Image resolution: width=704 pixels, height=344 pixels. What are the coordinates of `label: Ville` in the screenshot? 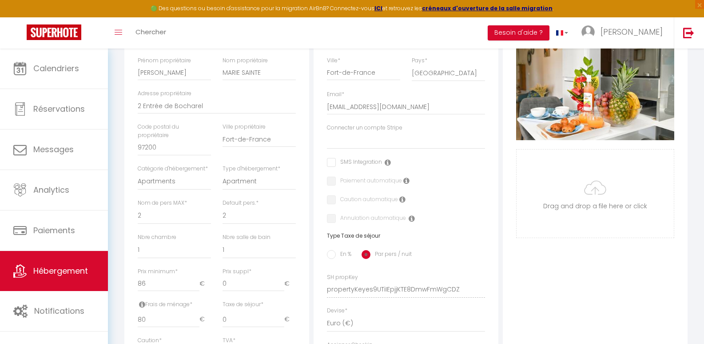 It's located at (334, 60).